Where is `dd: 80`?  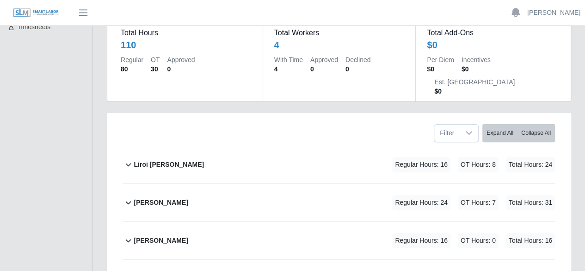
dd: 80 is located at coordinates (132, 69).